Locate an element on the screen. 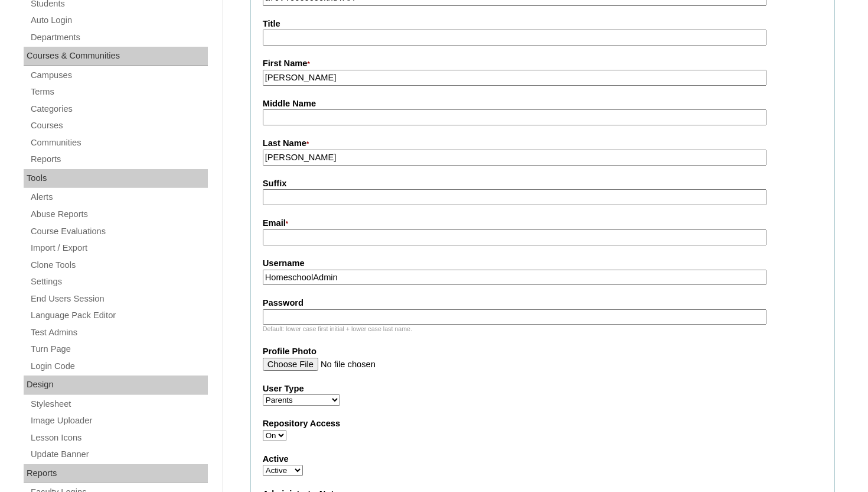  a: Update Banner is located at coordinates (118, 454).